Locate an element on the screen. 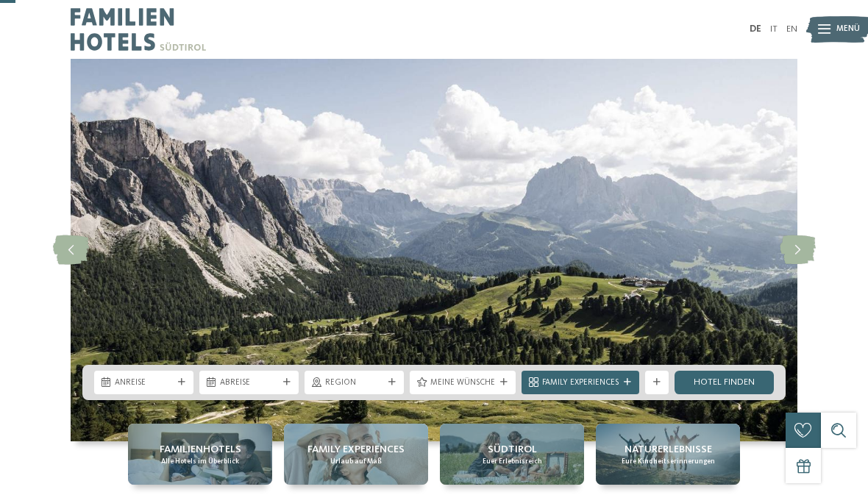  a: Hotel finden is located at coordinates (724, 382).